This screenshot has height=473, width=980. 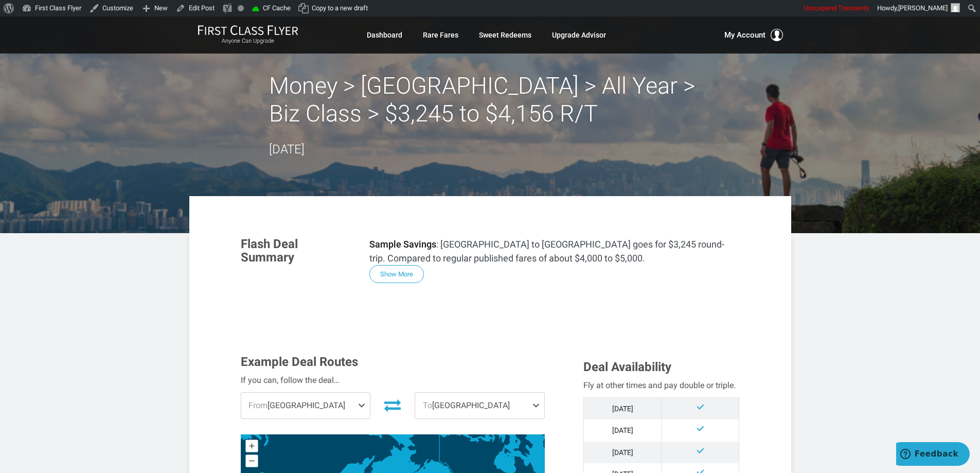 I want to click on button: Invert Route Direction, so click(x=392, y=405).